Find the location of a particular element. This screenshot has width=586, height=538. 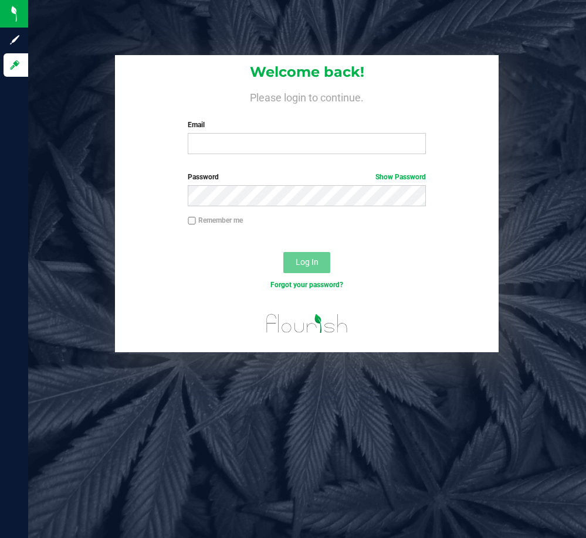

input: Remember me is located at coordinates (192, 221).